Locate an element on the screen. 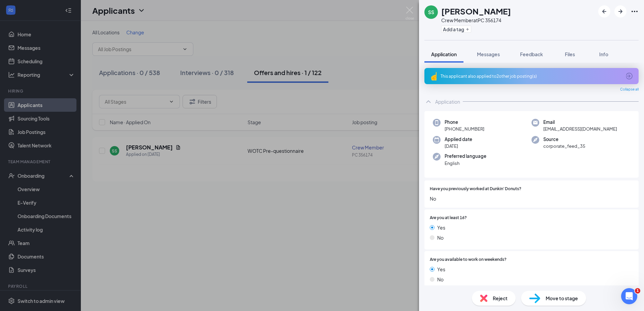 The image size is (644, 311). span: English is located at coordinates (466, 163).